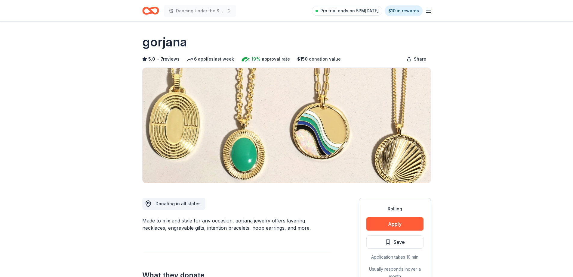 The width and height of the screenshot is (573, 277). I want to click on a: $10 in rewards, so click(404, 11).